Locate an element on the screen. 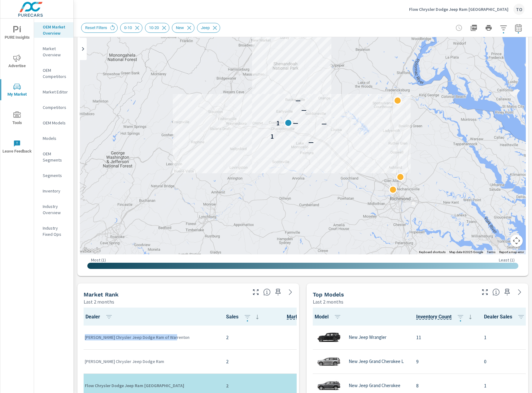  p: 11 is located at coordinates (445, 337).